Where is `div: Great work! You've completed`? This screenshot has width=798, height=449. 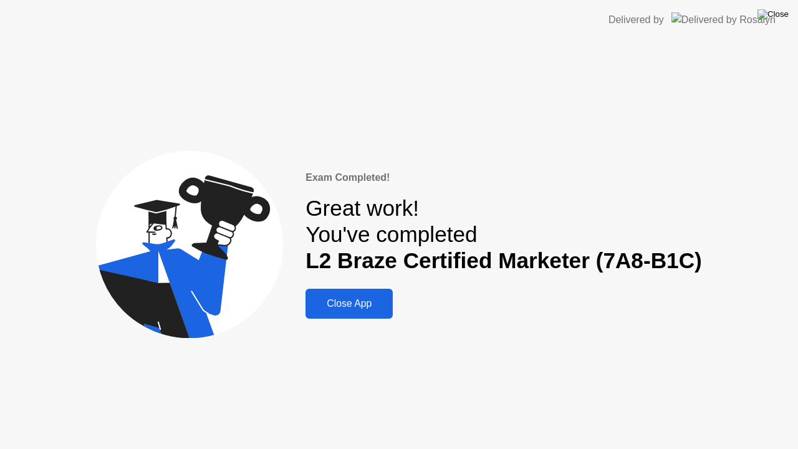
div: Great work! You've completed is located at coordinates (504, 234).